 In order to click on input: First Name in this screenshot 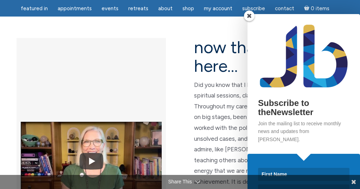, I will do `click(304, 174)`.